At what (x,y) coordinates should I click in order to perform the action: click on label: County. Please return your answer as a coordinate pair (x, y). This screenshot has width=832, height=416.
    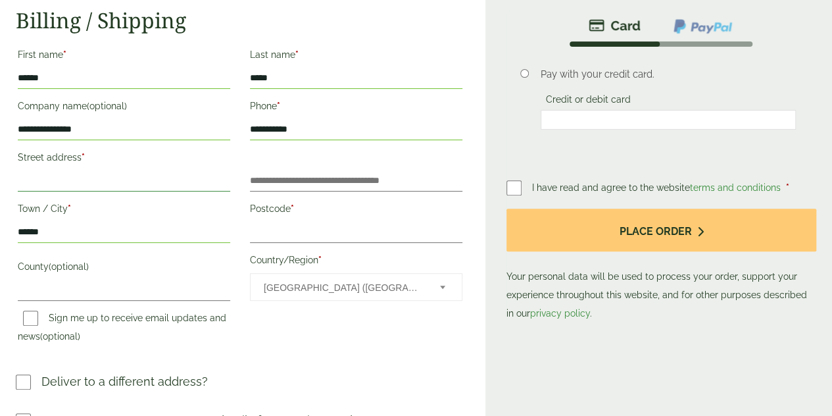
    Looking at the image, I should click on (124, 269).